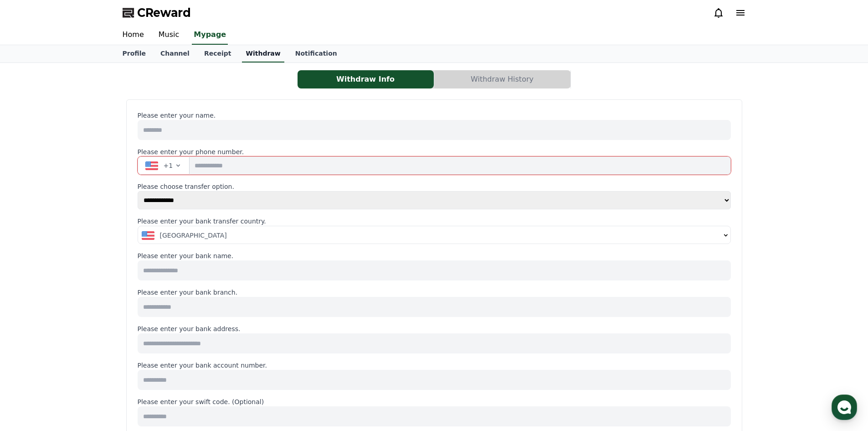  I want to click on p: Please enter your name., so click(434, 115).